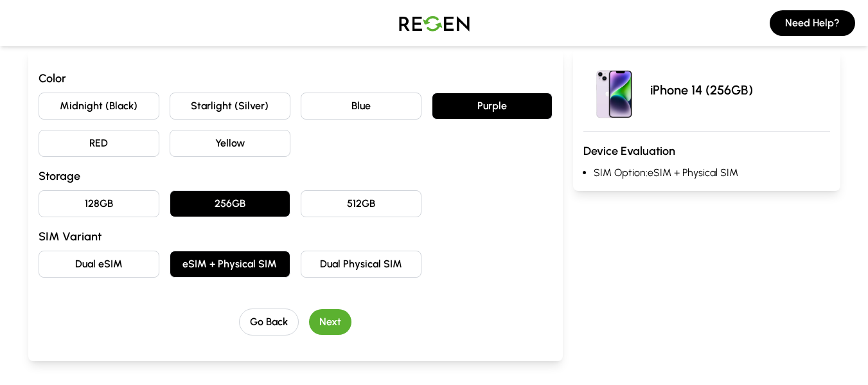 This screenshot has height=385, width=868. What do you see at coordinates (361, 264) in the screenshot?
I see `button: Dual Physical SIM` at bounding box center [361, 264].